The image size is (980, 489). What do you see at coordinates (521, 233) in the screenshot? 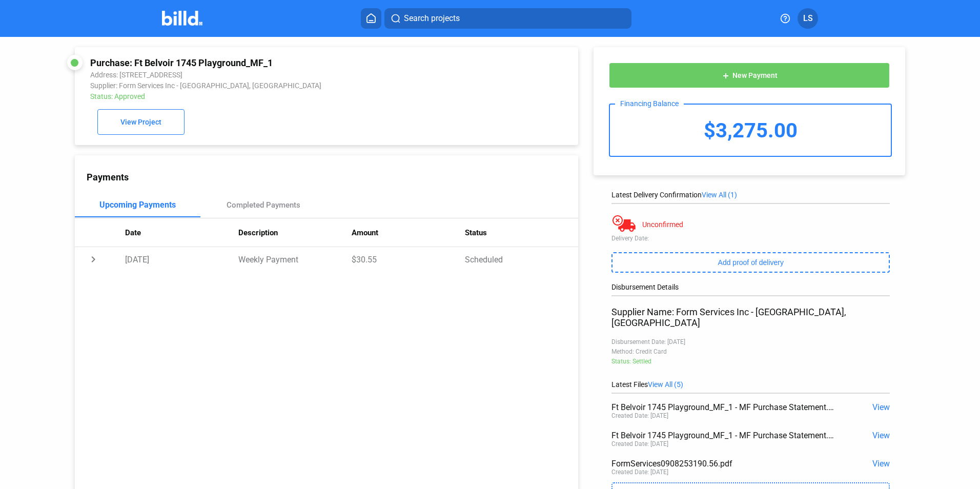
I see `th: Status` at bounding box center [521, 233].